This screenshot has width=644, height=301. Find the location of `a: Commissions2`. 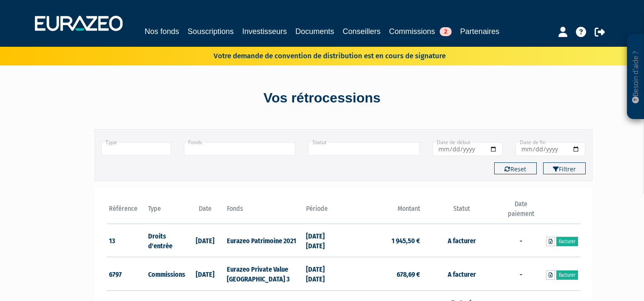

a: Commissions2 is located at coordinates (420, 32).